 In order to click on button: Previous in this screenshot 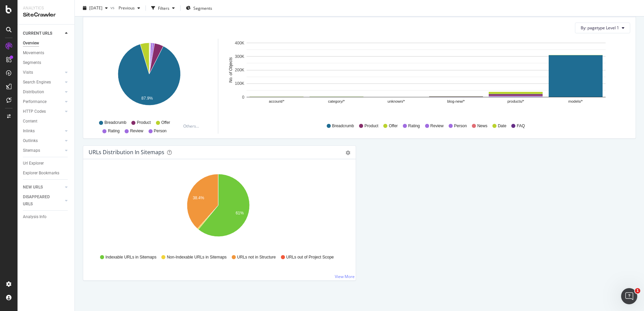, I will do `click(129, 8)`.